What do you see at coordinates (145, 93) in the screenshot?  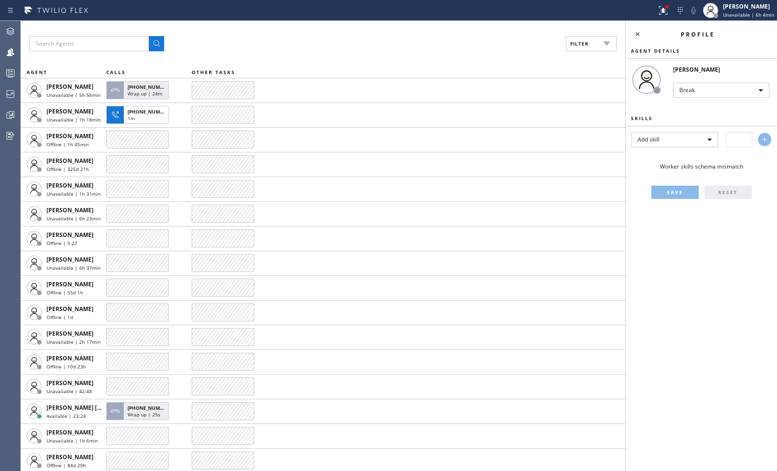 I see `span: Wrap up | 24m` at bounding box center [145, 93].